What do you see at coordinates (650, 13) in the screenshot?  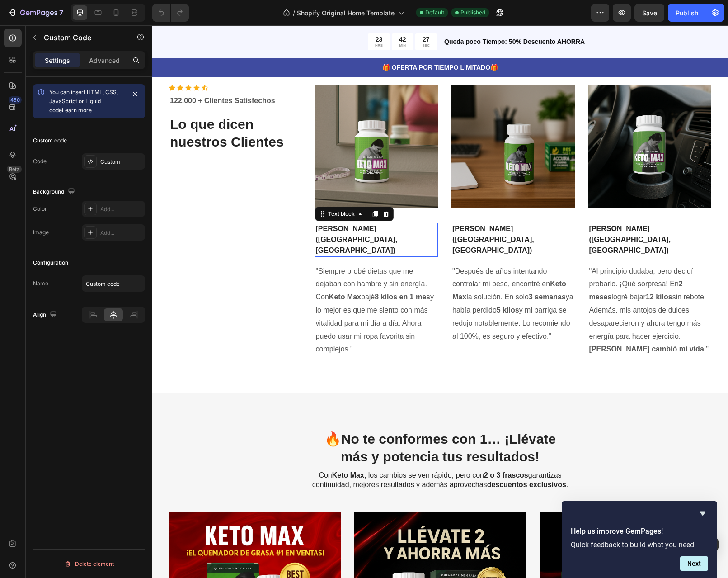 I see `button: Save` at bounding box center [650, 13].